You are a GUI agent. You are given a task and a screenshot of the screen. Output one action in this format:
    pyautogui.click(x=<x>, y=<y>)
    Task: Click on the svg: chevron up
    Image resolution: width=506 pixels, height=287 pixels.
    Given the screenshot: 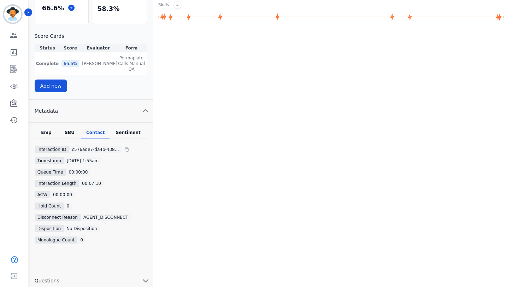 What is the action you would take?
    pyautogui.click(x=145, y=111)
    